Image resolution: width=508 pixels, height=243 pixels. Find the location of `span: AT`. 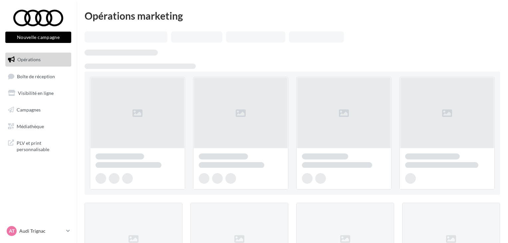

span: AT is located at coordinates (12, 231).